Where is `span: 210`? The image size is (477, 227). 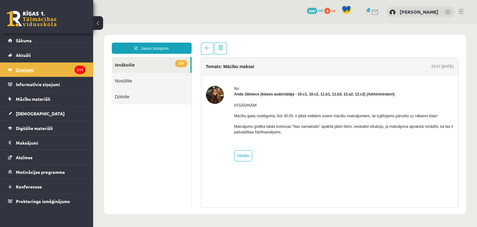
span: 210 is located at coordinates (88, 39).